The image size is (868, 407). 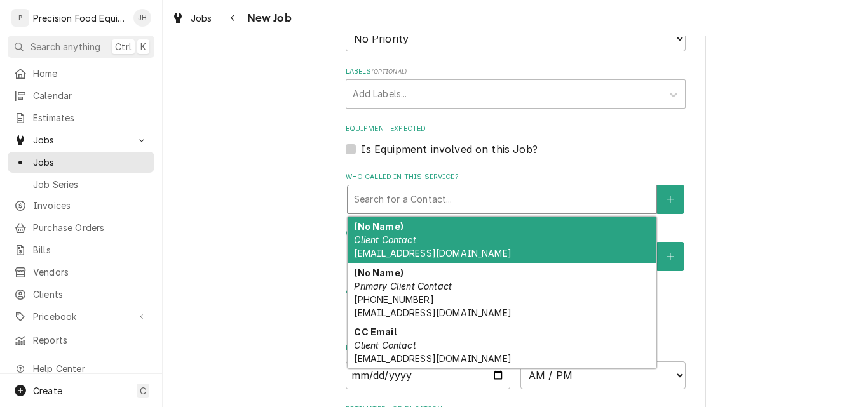 What do you see at coordinates (90, 184) in the screenshot?
I see `span: Job Series` at bounding box center [90, 184].